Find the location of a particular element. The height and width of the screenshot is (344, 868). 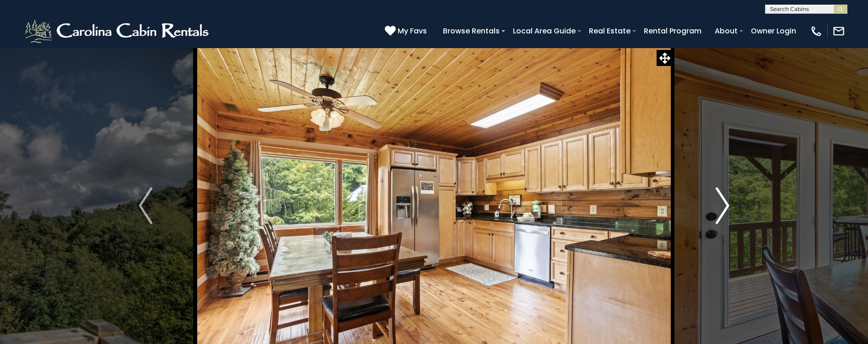

a: Local Area Guide is located at coordinates (544, 31).